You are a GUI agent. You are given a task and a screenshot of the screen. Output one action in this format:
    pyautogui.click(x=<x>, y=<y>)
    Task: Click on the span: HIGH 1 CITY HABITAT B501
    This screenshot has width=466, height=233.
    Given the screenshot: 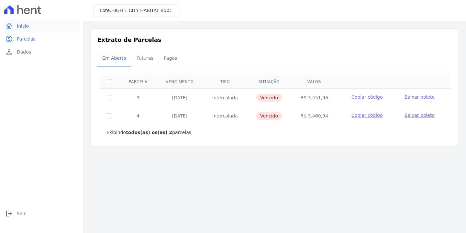 What is the action you would take?
    pyautogui.click(x=142, y=10)
    